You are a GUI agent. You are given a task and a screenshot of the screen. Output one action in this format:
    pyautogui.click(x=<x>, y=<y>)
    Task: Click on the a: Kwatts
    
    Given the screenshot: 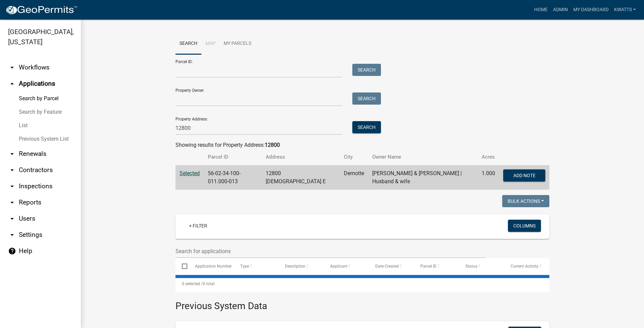 What is the action you would take?
    pyautogui.click(x=625, y=10)
    